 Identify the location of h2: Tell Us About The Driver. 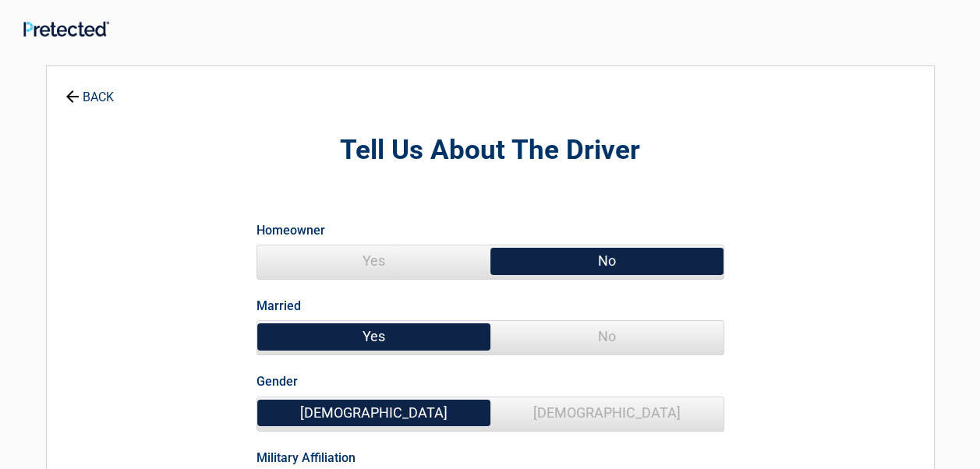
(490, 150).